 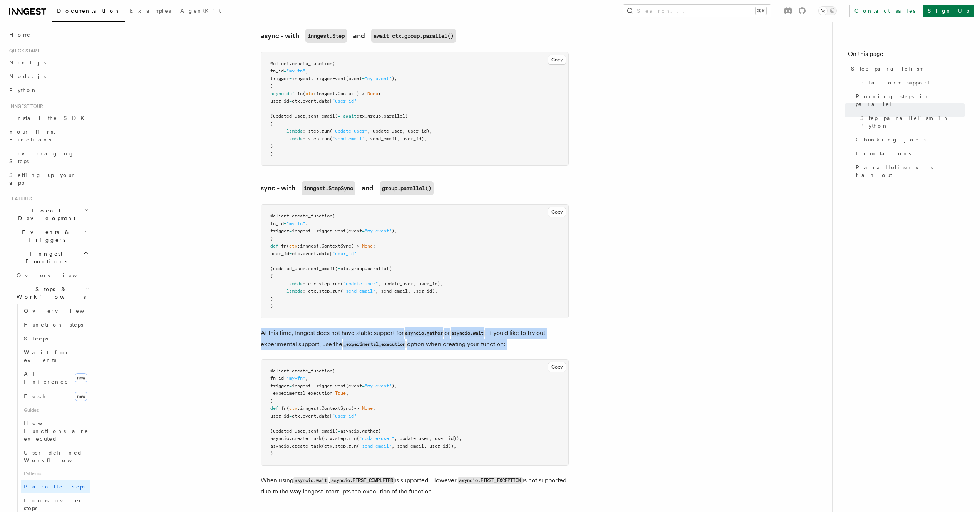 What do you see at coordinates (295, 71) in the screenshot?
I see `span: "my-fn"` at bounding box center [295, 71].